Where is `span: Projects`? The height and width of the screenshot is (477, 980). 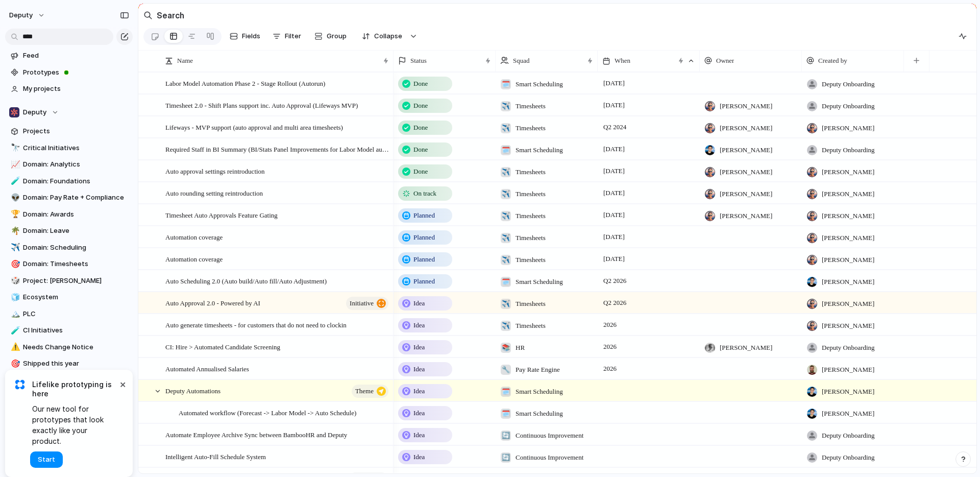
span: Projects is located at coordinates (76, 131).